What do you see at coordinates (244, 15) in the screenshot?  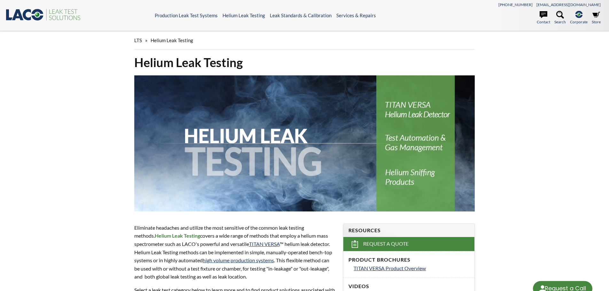 I see `a: Helium Leak Testing` at bounding box center [244, 15].